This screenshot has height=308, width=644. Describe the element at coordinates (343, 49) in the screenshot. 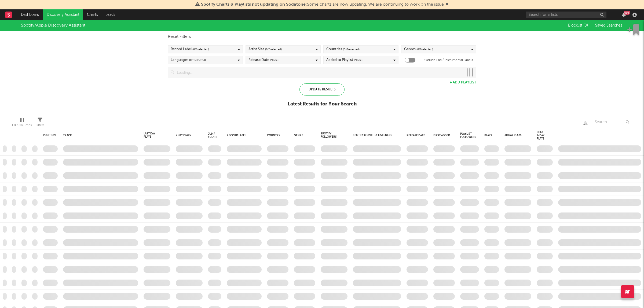

I see `div: Countries` at that location.